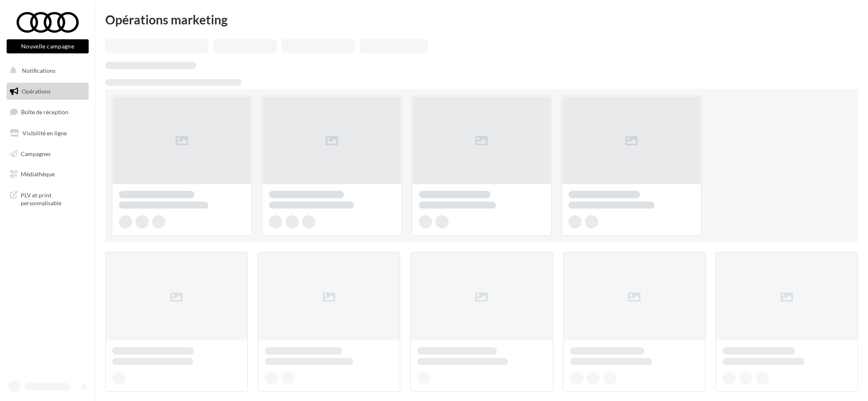 The height and width of the screenshot is (401, 868). What do you see at coordinates (44, 133) in the screenshot?
I see `span: Visibilité en ligne` at bounding box center [44, 133].